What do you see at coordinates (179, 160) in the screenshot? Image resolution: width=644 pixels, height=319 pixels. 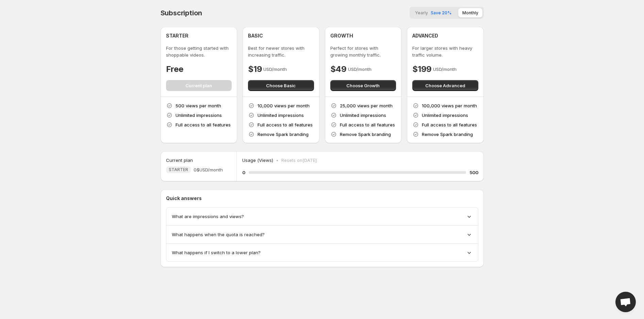 I see `h5: Current plan` at bounding box center [179, 160].